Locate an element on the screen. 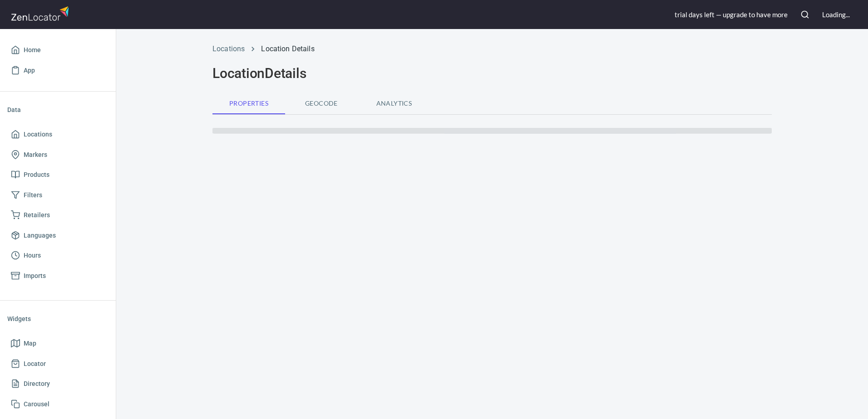 Image resolution: width=868 pixels, height=419 pixels. span: App is located at coordinates (29, 70).